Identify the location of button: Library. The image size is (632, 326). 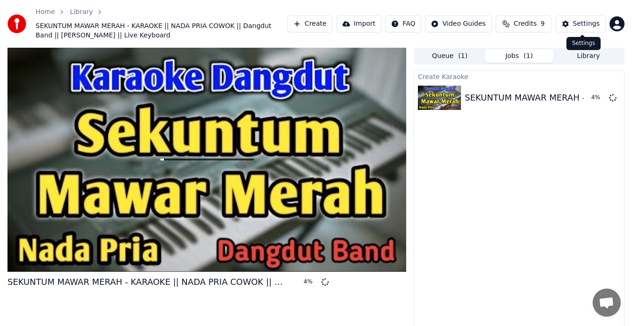
(588, 56).